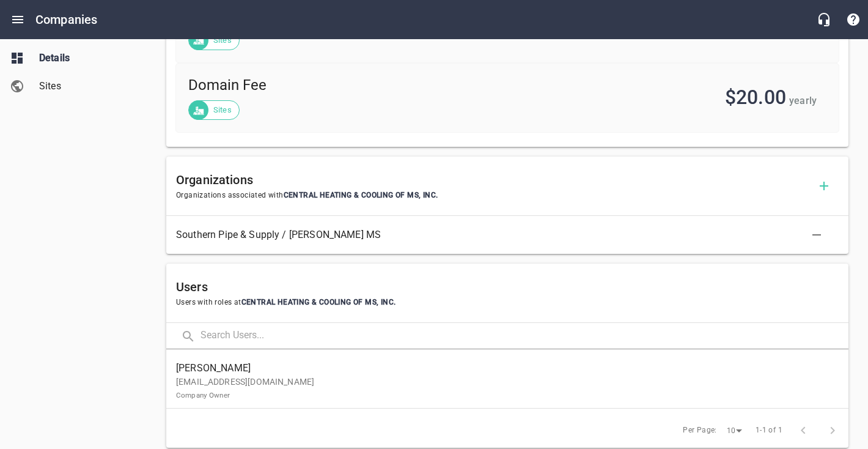 Image resolution: width=868 pixels, height=449 pixels. Describe the element at coordinates (203, 395) in the screenshot. I see `small: Company Owner` at that location.